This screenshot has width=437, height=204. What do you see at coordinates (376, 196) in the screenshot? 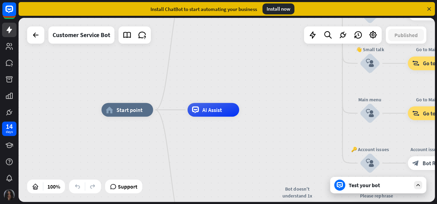
I see `div: Please rephrase` at bounding box center [376, 196].